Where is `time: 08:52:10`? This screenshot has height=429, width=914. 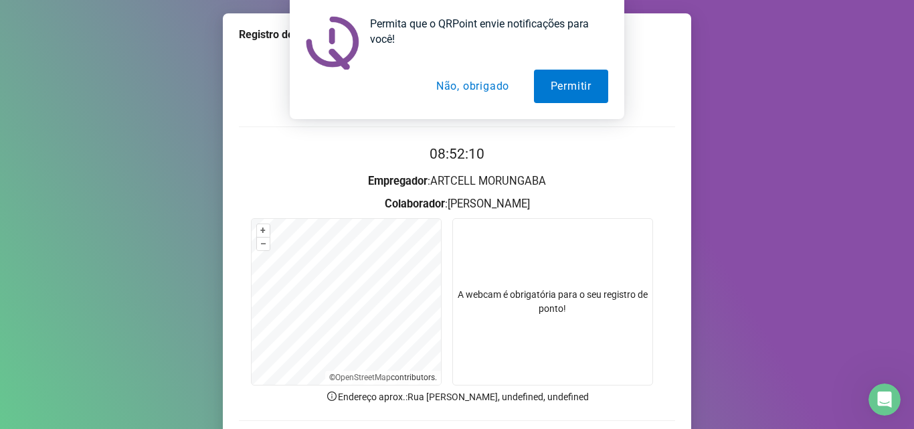
time: 08:52:10 is located at coordinates (457, 154).